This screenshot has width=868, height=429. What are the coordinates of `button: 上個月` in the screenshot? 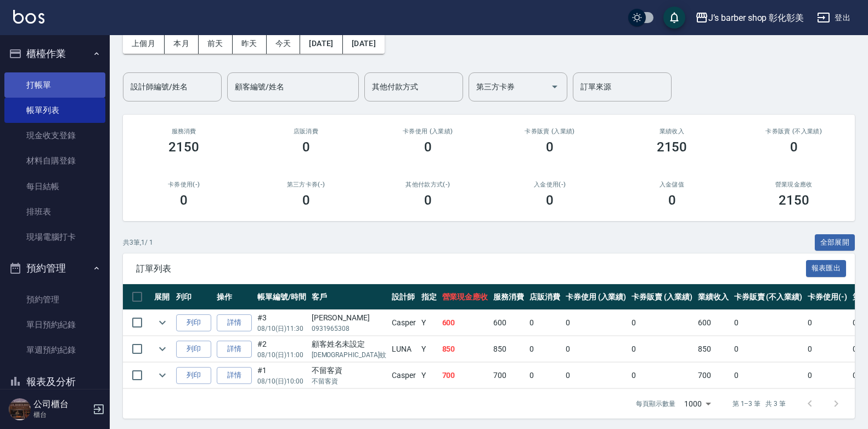 It's located at (144, 43).